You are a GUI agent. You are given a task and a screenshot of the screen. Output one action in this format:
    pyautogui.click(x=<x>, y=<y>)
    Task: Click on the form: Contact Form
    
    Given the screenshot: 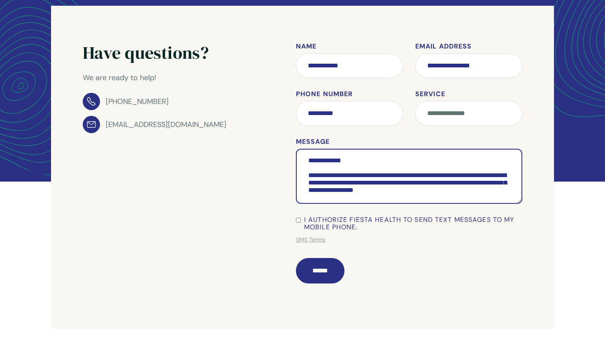 What is the action you would take?
    pyautogui.click(x=409, y=163)
    